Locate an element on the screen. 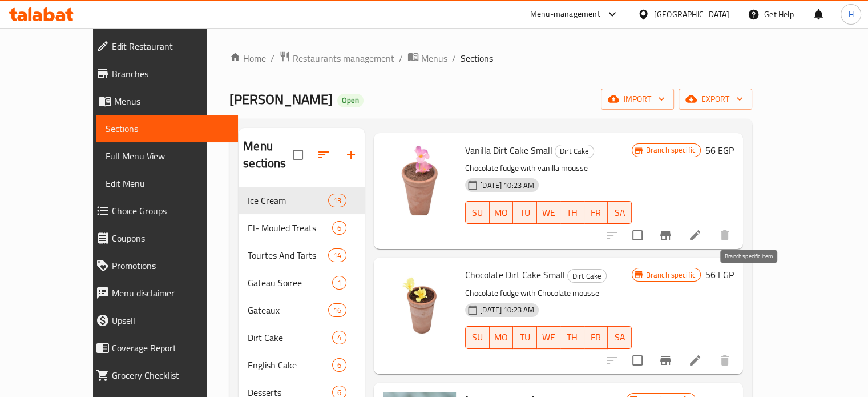  span: Gateau Soiree is located at coordinates (290, 283).